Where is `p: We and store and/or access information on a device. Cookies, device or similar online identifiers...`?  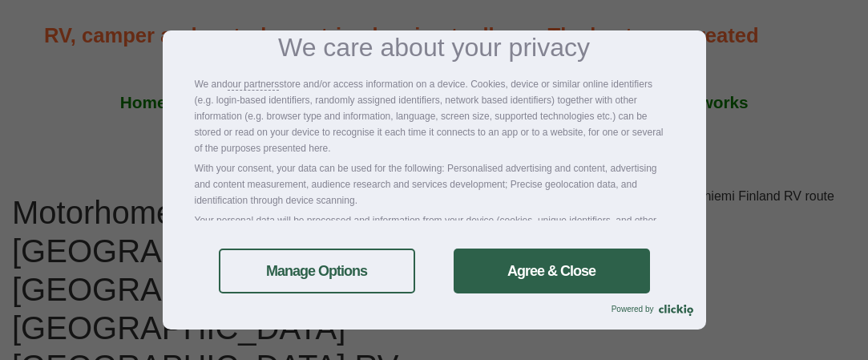
p: We and store and/or access information on a device. Cookies, device or similar online identifiers... is located at coordinates (434, 116).